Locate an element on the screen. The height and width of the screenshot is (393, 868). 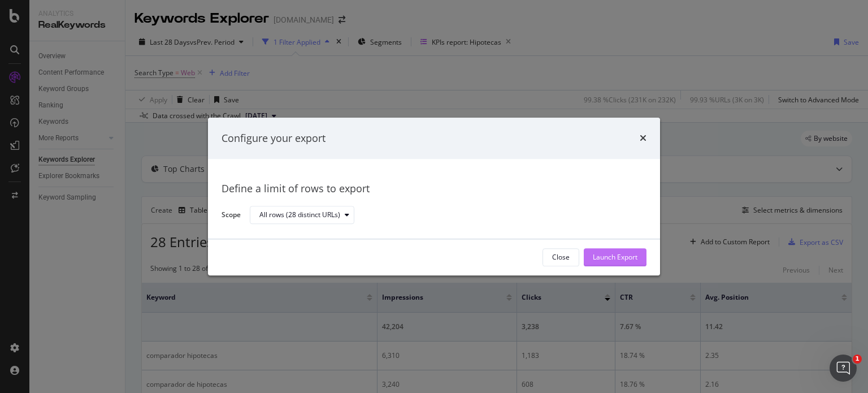
div: Close is located at coordinates (561, 257).